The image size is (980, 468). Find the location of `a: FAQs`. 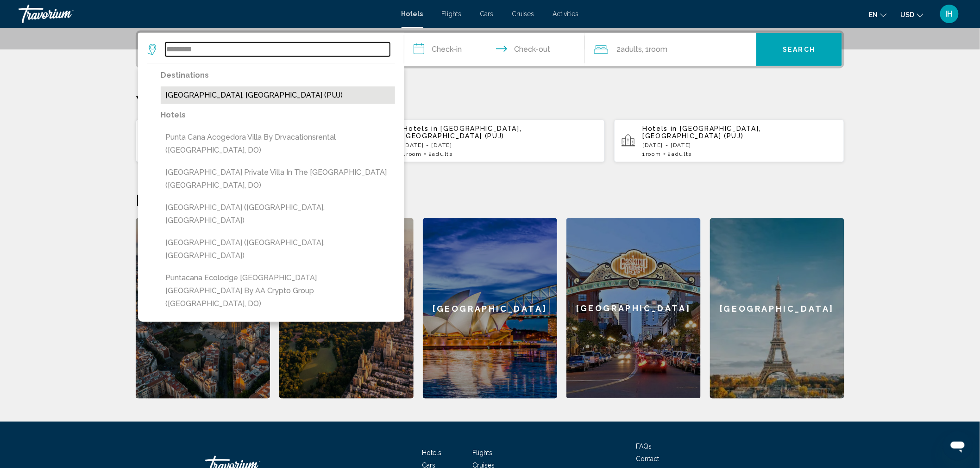

a: FAQs is located at coordinates (643, 447).